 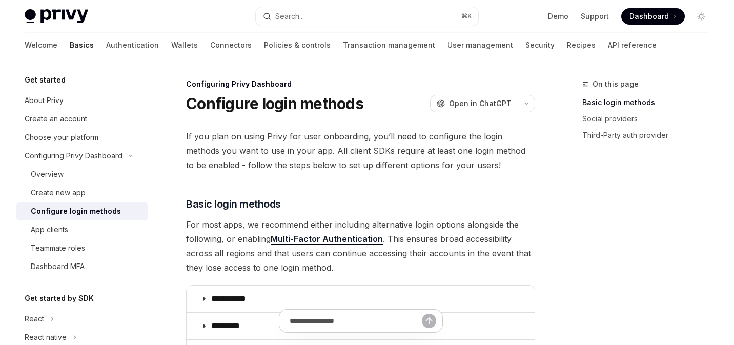 I want to click on a: Teammate roles, so click(x=82, y=248).